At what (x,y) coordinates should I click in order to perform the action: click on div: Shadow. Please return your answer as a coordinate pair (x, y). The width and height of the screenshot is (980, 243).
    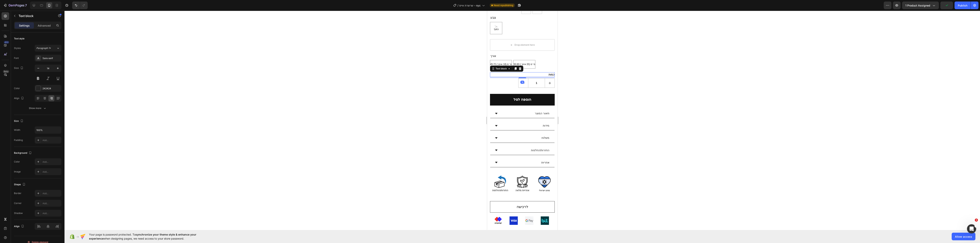
    Looking at the image, I should click on (18, 213).